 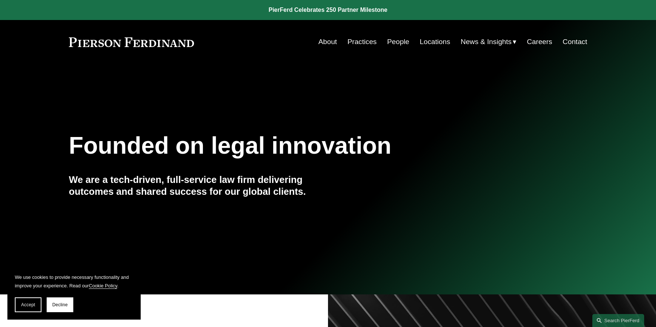 What do you see at coordinates (28, 305) in the screenshot?
I see `button: Accept` at bounding box center [28, 305].